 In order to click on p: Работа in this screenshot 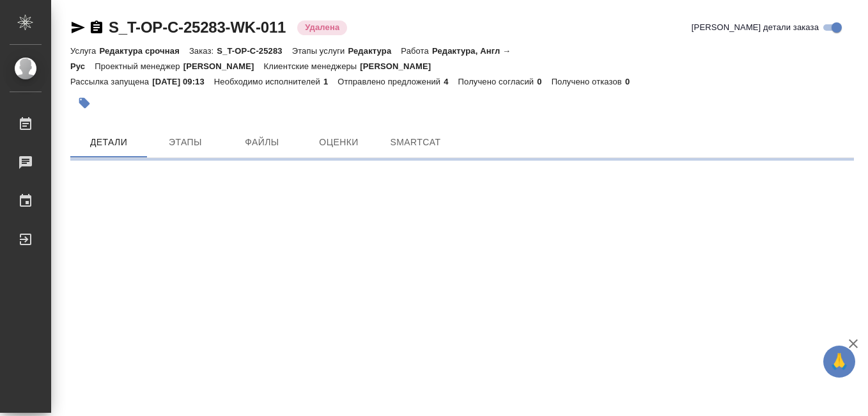, I will do `click(416, 51)`.